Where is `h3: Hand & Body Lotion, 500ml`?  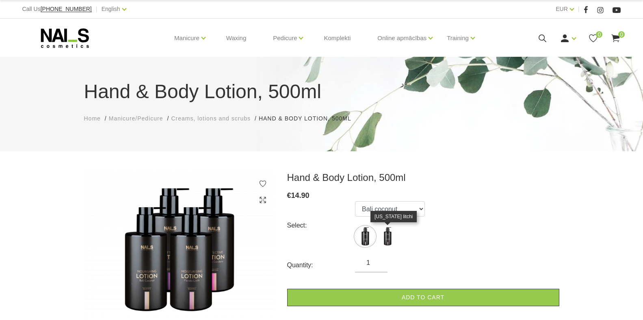
h3: Hand & Body Lotion, 500ml is located at coordinates (423, 178).